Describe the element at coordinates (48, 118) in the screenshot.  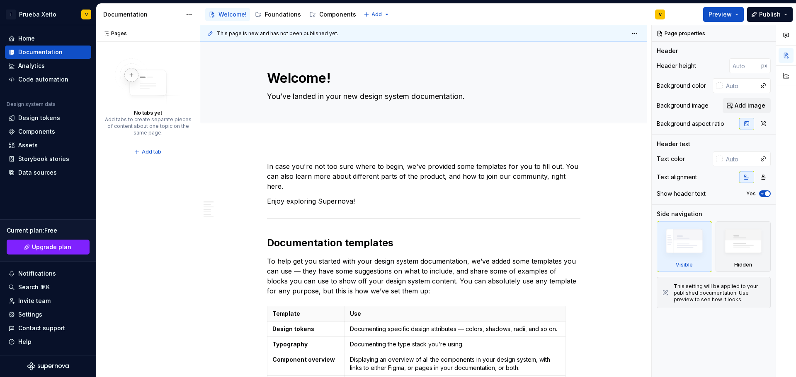
I see `a: Design tokens` at that location.